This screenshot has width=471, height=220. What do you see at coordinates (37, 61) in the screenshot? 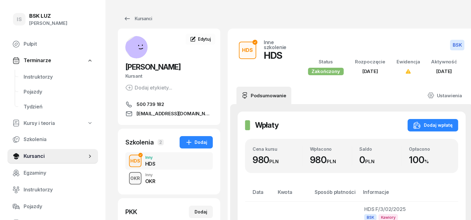
I see `span: Terminarze` at bounding box center [37, 61].